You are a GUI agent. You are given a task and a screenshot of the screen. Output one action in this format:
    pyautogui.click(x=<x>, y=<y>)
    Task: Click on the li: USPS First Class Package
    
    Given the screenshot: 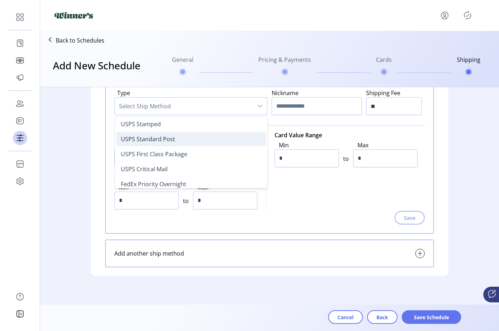 What is the action you would take?
    pyautogui.click(x=191, y=154)
    